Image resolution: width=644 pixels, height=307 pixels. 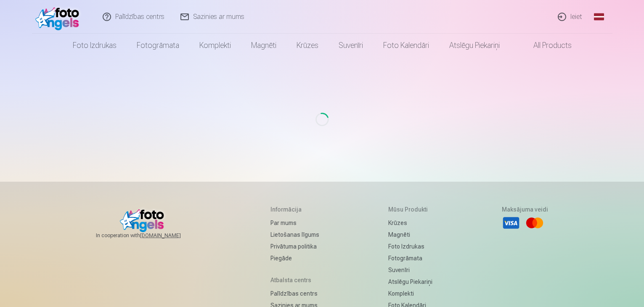 I want to click on a: All products, so click(x=546, y=45).